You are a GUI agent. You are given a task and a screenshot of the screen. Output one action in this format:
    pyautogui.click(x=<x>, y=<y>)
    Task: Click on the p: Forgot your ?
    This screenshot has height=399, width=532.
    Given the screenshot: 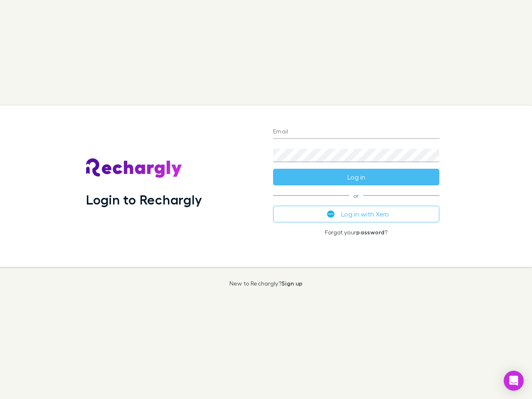 What is the action you would take?
    pyautogui.click(x=356, y=232)
    